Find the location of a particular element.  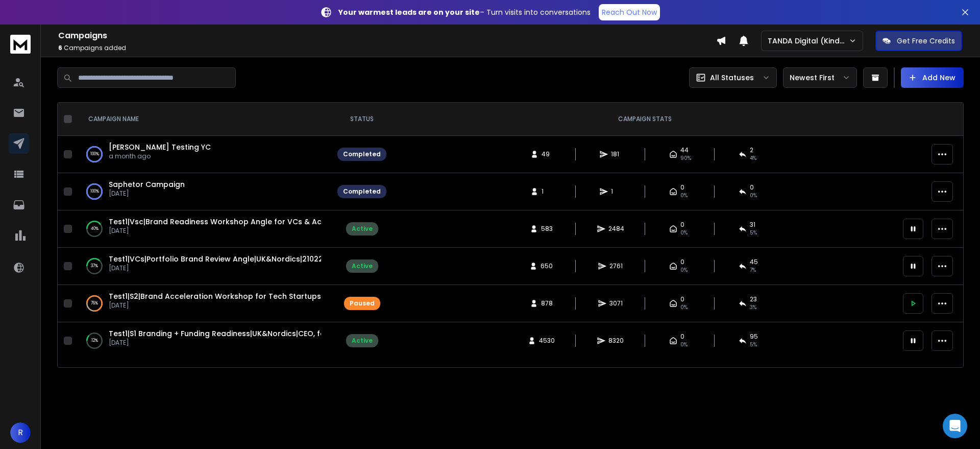

p: 37 % is located at coordinates (94, 266).